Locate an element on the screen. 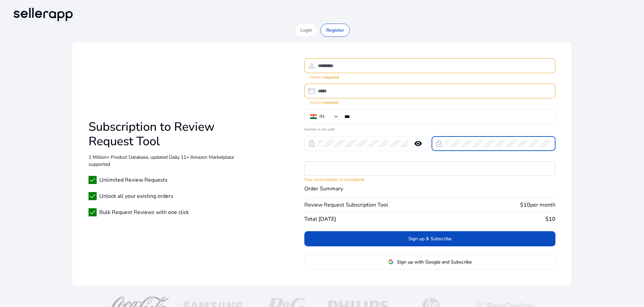 This screenshot has height=307, width=644. mat-icon: remove_red_eye is located at coordinates (418, 143).